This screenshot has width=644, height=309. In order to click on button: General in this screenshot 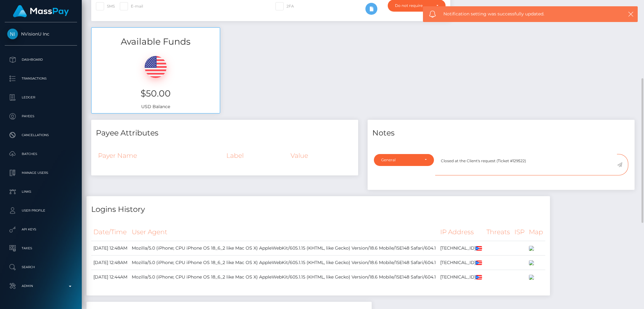, I will do `click(404, 160)`.